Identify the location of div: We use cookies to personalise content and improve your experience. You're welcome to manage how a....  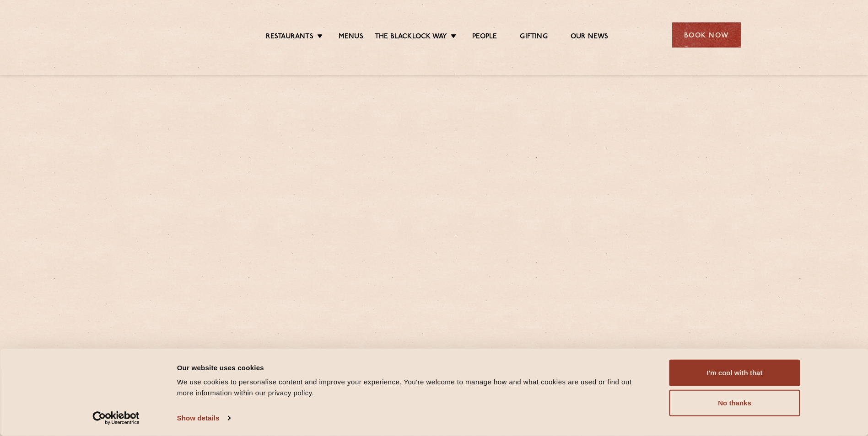
(413, 388).